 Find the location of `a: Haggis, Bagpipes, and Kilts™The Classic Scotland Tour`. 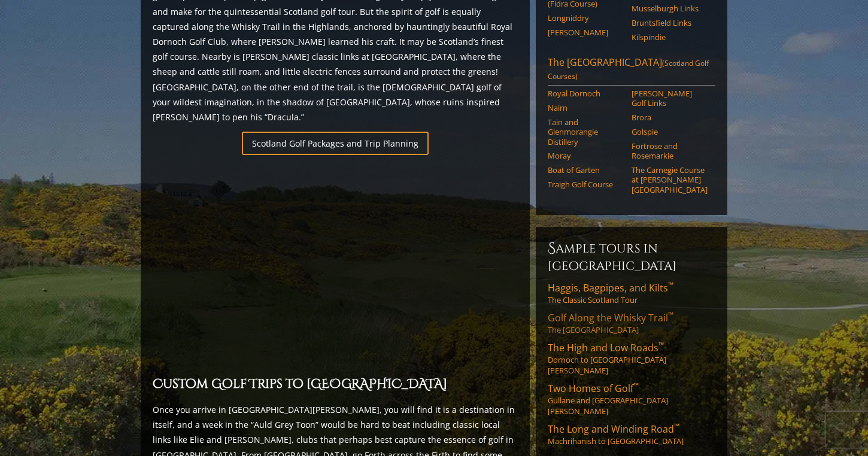

a: Haggis, Bagpipes, and Kilts™The Classic Scotland Tour is located at coordinates (632, 293).